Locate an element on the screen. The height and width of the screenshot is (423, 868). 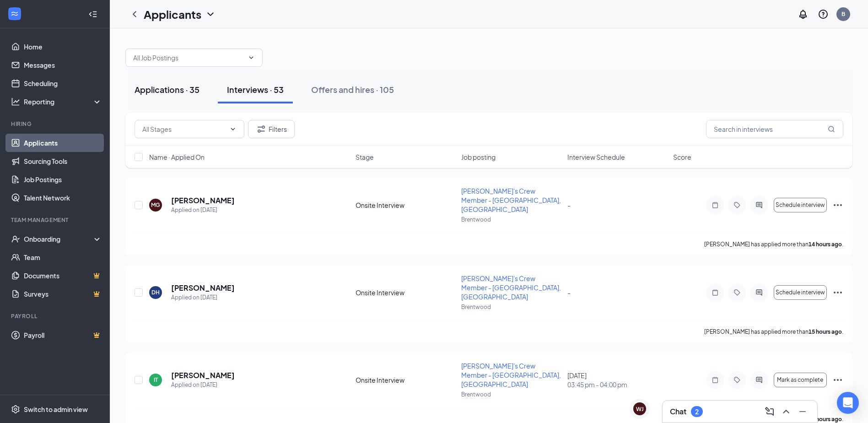
svg: ComposeMessage is located at coordinates (769, 412).